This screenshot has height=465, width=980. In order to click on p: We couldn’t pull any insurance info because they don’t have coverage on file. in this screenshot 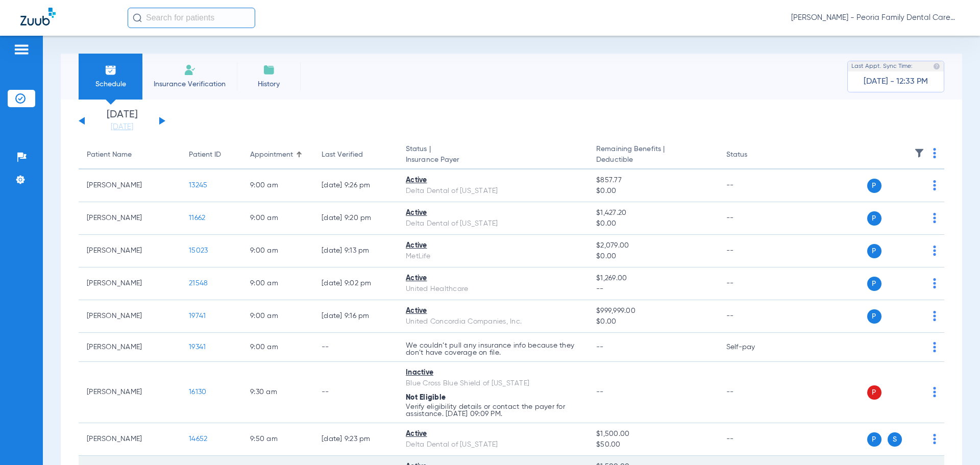, I will do `click(492, 349)`.